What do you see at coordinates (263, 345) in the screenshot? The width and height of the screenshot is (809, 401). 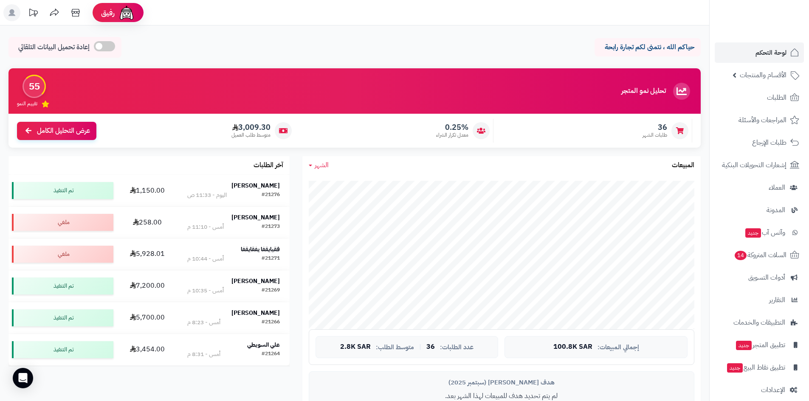 I see `strong: علي السويطي` at bounding box center [263, 345].